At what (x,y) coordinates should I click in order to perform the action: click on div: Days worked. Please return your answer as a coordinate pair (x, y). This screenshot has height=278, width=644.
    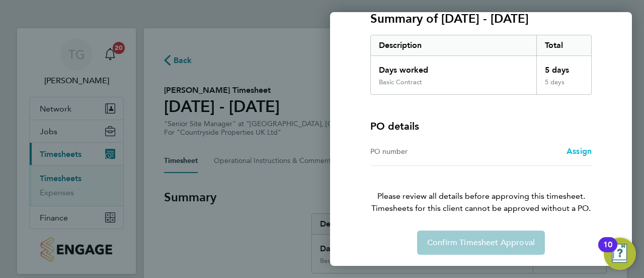
    Looking at the image, I should click on (454, 67).